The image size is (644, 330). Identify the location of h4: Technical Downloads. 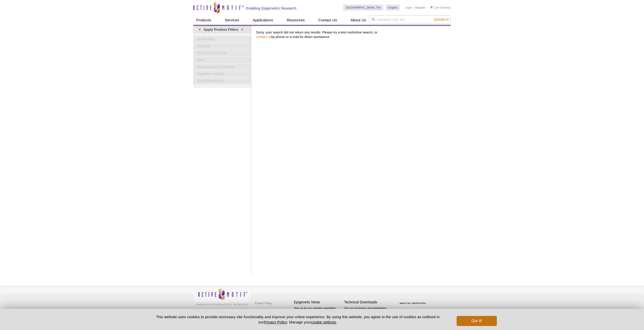
(368, 302).